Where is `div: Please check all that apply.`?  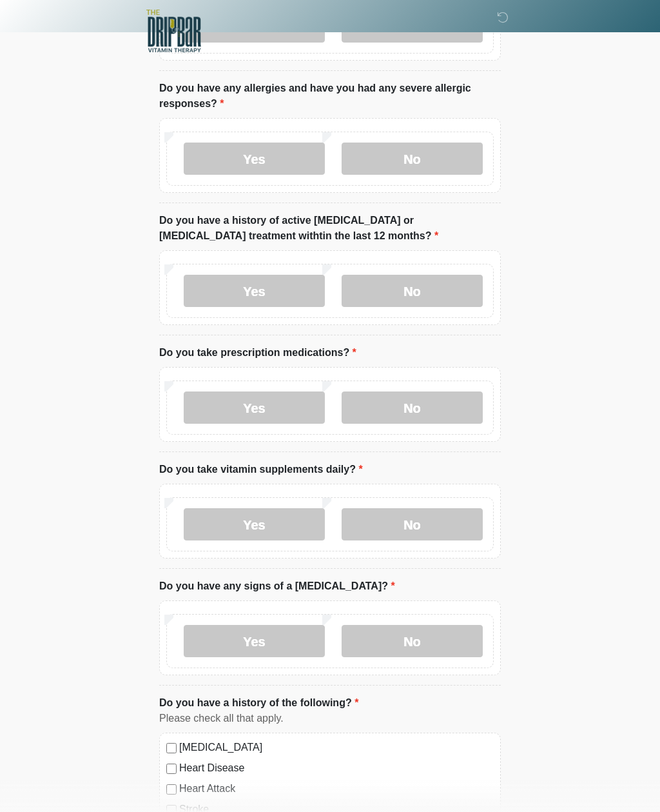 div: Please check all that apply. is located at coordinates (330, 719).